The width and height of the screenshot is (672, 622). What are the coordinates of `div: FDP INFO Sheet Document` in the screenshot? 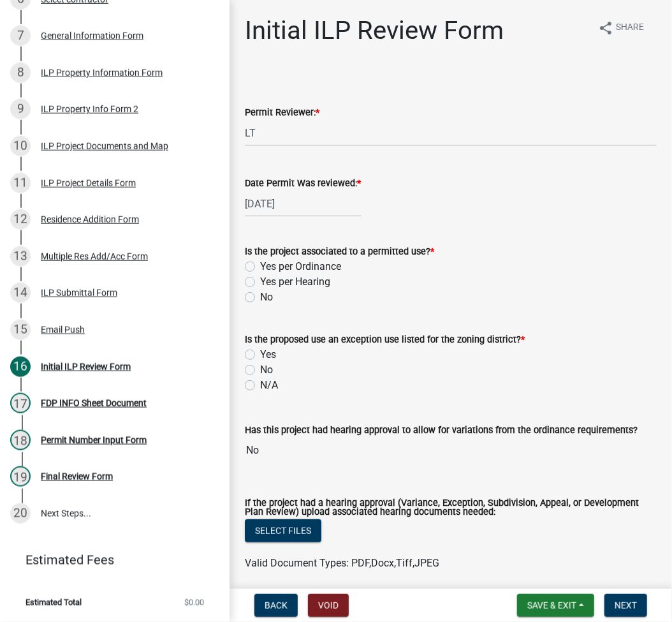 It's located at (94, 403).